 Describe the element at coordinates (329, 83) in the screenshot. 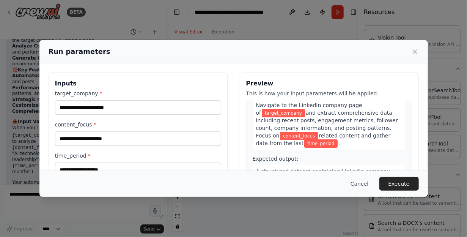

I see `h3: Preview` at that location.